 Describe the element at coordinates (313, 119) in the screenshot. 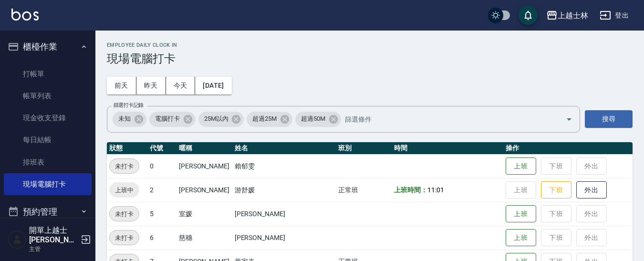

I see `span: 超過50M` at that location.